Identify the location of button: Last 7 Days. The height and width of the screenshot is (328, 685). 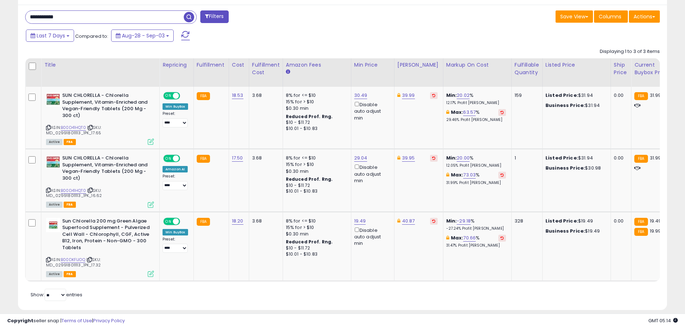
(50, 36).